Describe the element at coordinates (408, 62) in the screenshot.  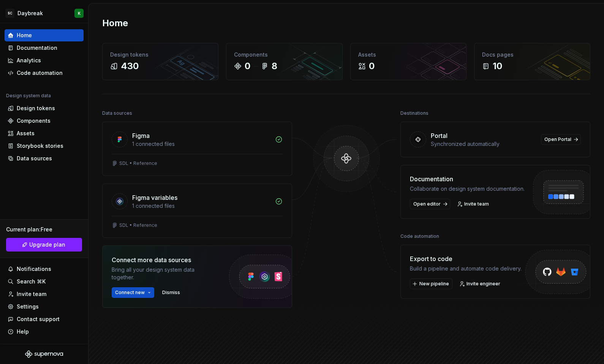
I see `a: Assets0` at that location.